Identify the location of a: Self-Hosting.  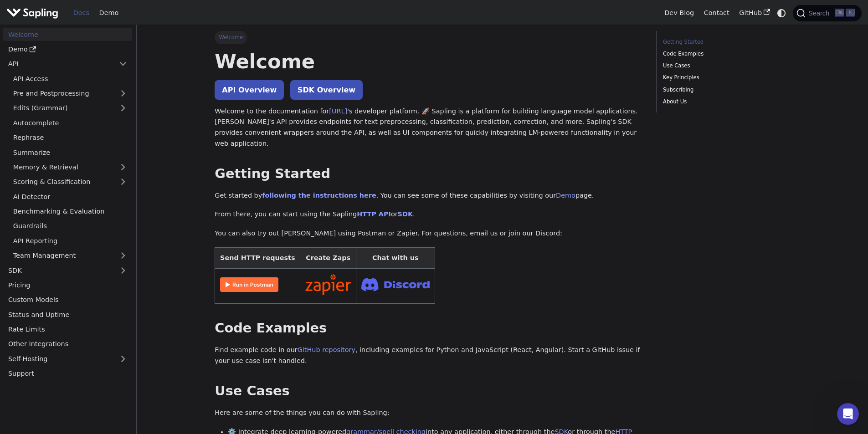
(67, 358).